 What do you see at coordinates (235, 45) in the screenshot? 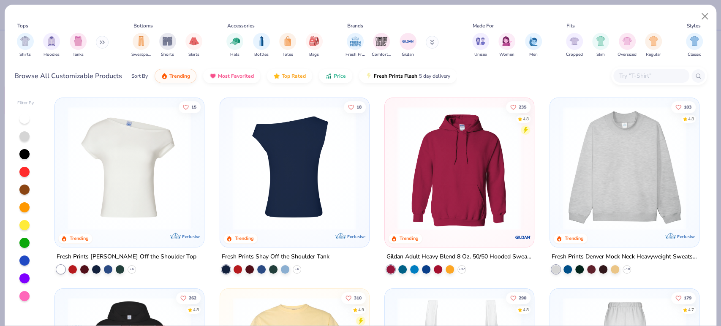
I see `div: filter for Hats` at bounding box center [235, 45].